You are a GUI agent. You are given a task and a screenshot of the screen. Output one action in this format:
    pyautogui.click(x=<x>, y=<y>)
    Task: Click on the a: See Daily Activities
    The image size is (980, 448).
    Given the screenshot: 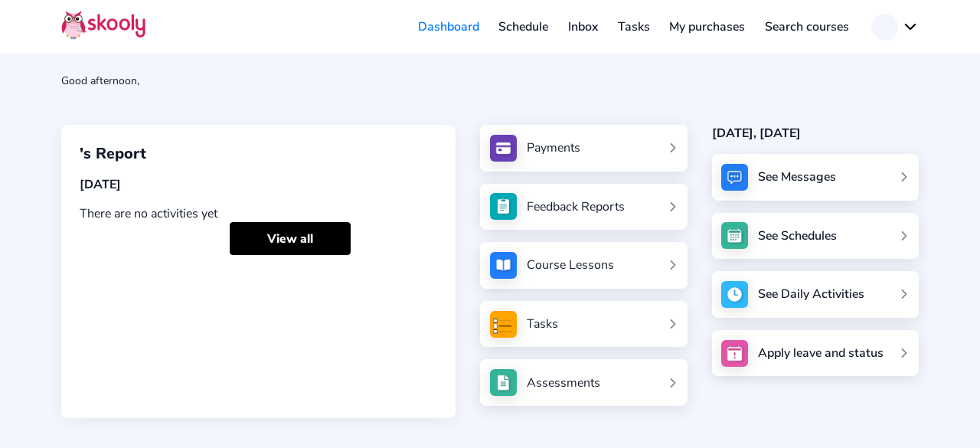 What is the action you would take?
    pyautogui.click(x=815, y=294)
    